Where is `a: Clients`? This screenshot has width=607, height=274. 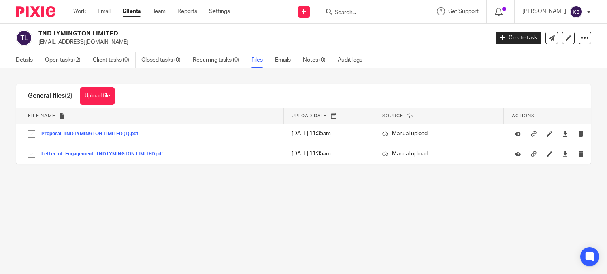 a: Clients is located at coordinates (132, 11).